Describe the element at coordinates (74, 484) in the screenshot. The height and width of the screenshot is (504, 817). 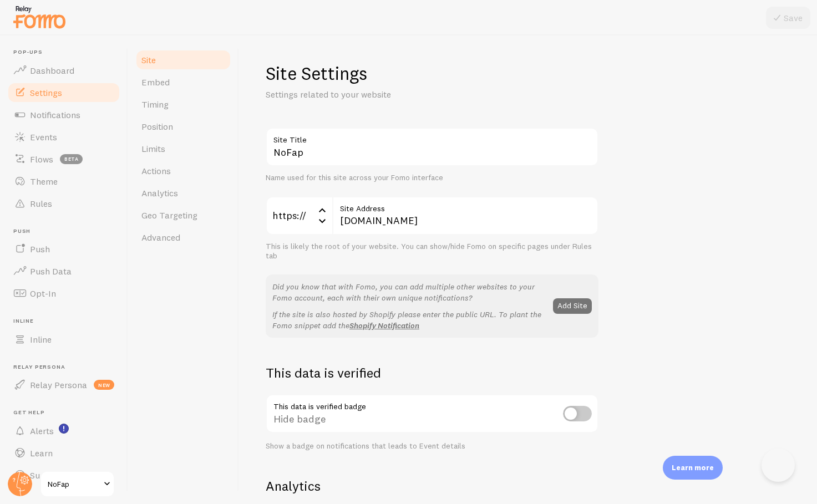
I see `span: NoFap` at that location.